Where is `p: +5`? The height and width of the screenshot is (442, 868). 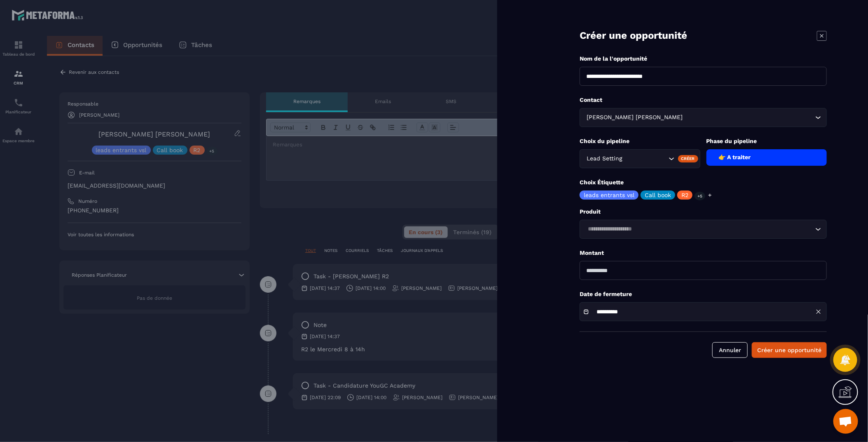 p: +5 is located at coordinates (700, 196).